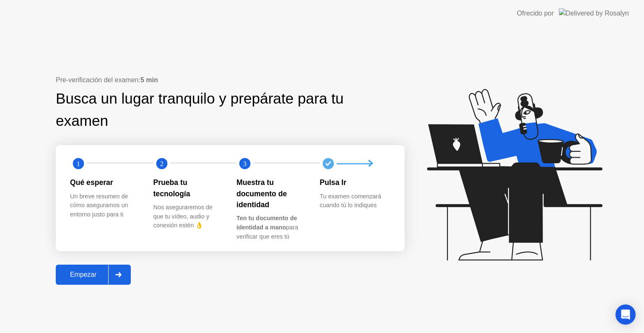 This screenshot has width=644, height=333. What do you see at coordinates (188, 216) in the screenshot?
I see `div: Nos aseguraremos de que tu vídeo, audio y conexión estén 👌` at bounding box center [188, 216].